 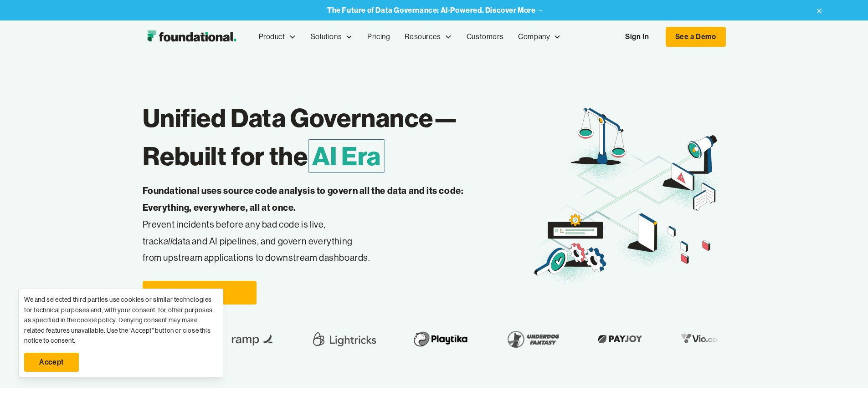 I want to click on img: Ramp, so click(x=228, y=340).